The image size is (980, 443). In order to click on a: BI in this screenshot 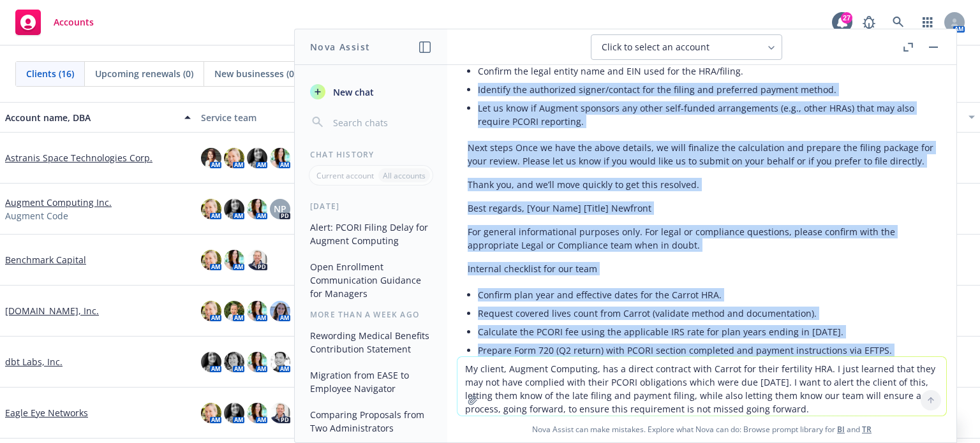, I will do `click(841, 429)`.